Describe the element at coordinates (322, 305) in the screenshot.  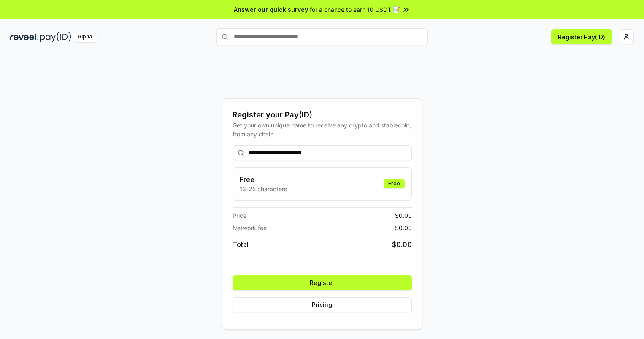
I see `button: Pricing` at that location.